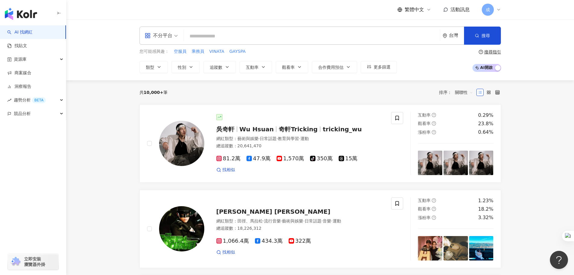 The width and height of the screenshot is (574, 275). What do you see at coordinates (483, 36) in the screenshot?
I see `button: 搜尋` at bounding box center [483, 36].